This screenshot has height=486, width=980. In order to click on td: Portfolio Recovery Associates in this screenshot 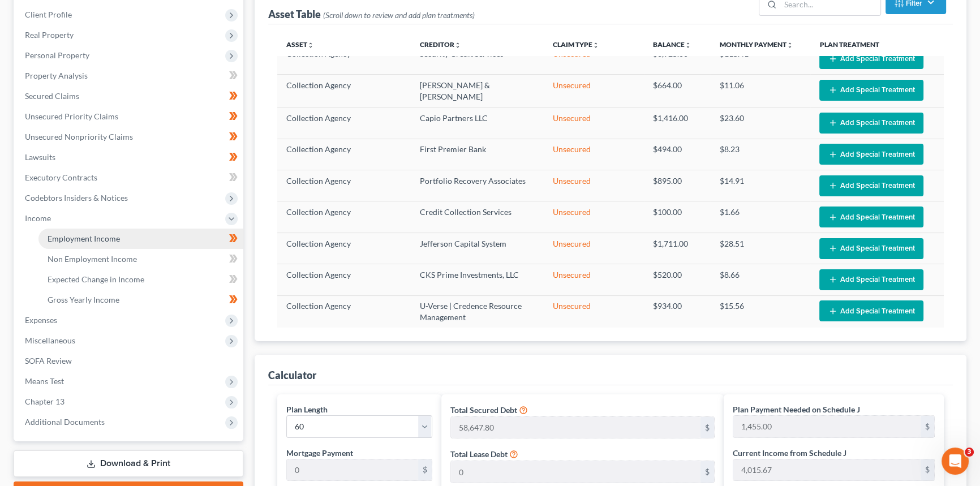, I will do `click(478, 185)`.